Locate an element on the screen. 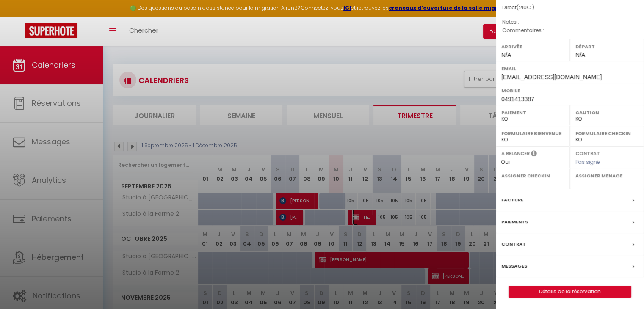 The width and height of the screenshot is (644, 309). label: Formulaire Bienvenue is located at coordinates (533, 133).